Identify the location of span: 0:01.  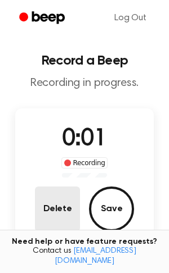
(84, 139).